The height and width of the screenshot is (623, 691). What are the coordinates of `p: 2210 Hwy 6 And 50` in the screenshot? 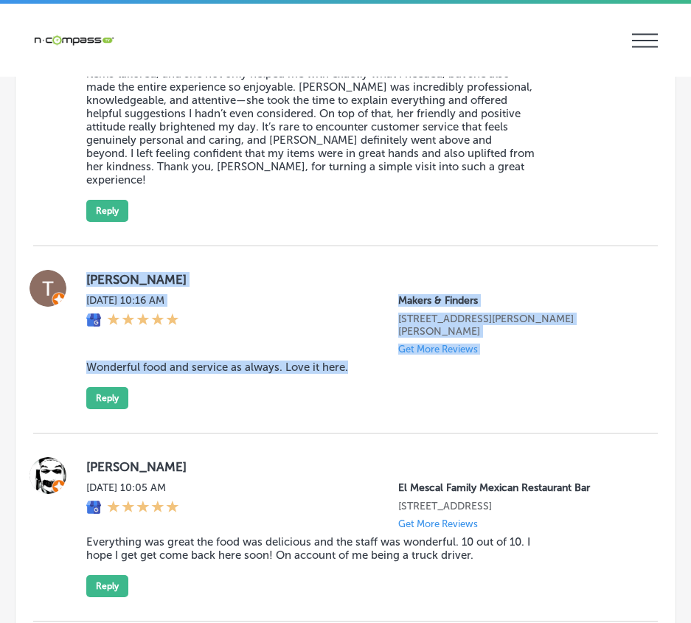 It's located at (516, 506).